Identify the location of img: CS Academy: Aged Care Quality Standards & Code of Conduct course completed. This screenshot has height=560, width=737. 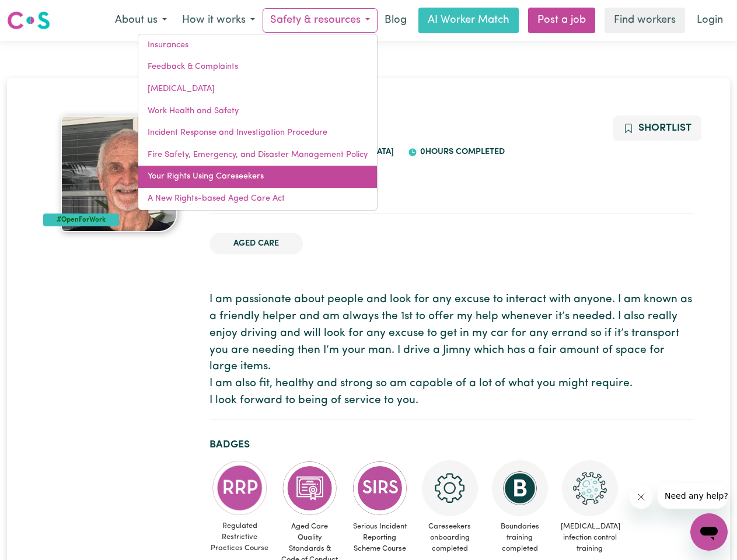
(309, 488).